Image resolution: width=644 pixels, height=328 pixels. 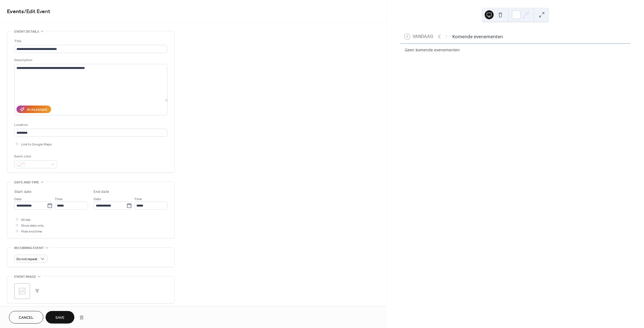 I want to click on div: Komende evenementen, so click(x=477, y=36).